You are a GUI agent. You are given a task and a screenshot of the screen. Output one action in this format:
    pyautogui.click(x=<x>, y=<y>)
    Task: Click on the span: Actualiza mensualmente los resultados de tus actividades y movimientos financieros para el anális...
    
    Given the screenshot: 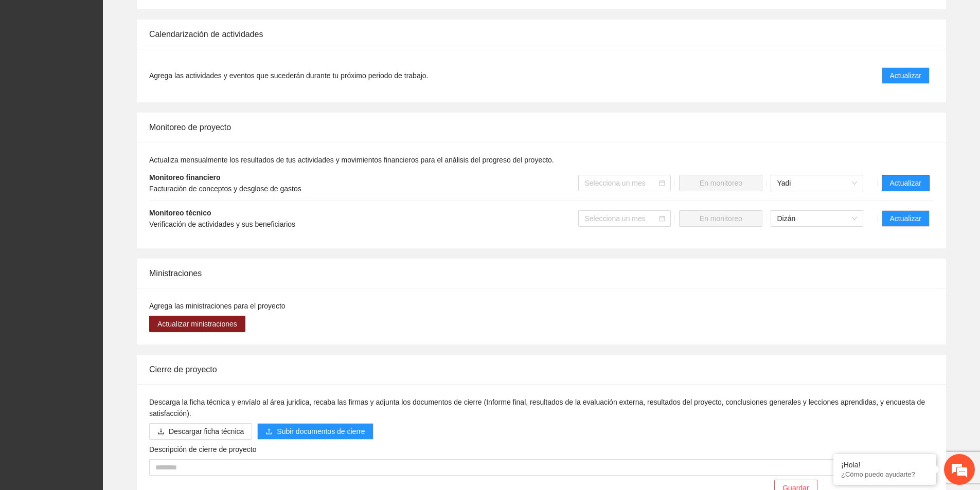 What is the action you would take?
    pyautogui.click(x=352, y=160)
    